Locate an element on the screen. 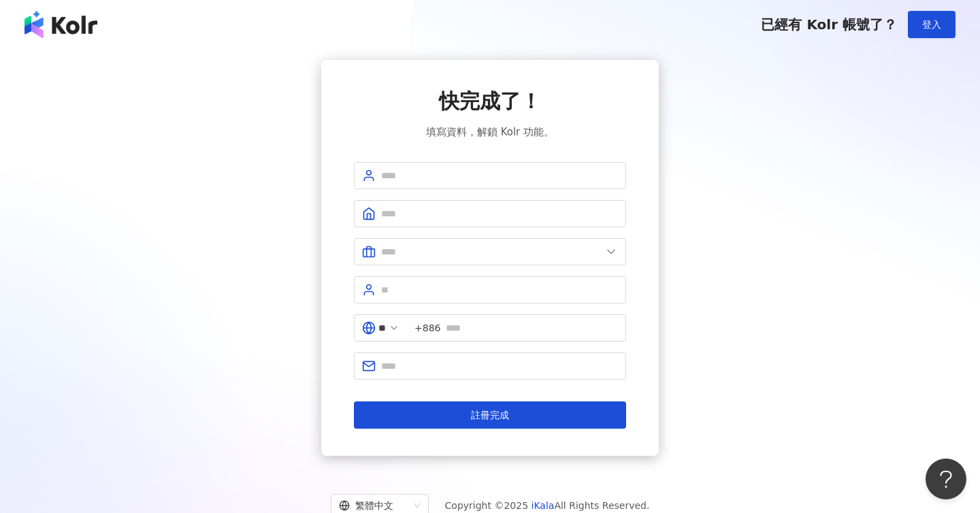 This screenshot has width=980, height=513. span: 快完成了！ is located at coordinates (490, 101).